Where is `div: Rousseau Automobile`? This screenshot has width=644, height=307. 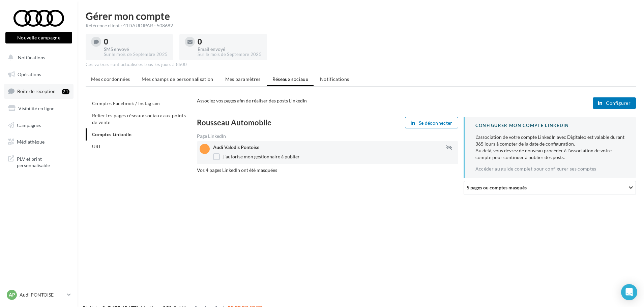
div: Rousseau Automobile is located at coordinates (261, 123).